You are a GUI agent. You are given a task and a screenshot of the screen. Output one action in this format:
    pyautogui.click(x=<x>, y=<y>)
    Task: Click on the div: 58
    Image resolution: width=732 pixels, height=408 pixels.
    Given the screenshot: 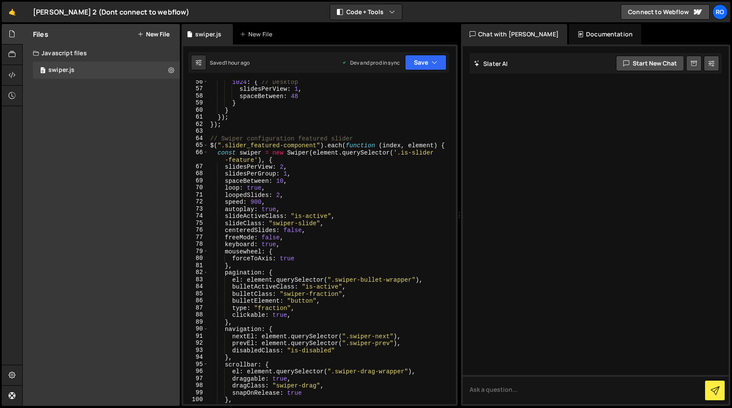 What is the action you would take?
    pyautogui.click(x=196, y=96)
    